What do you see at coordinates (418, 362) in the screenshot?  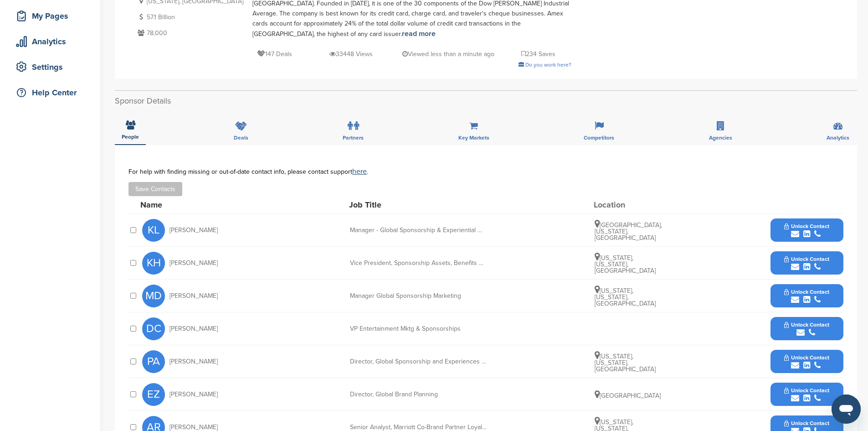 I see `div: Director, Global Sponsorship and Experiences Strategy, Measurement & Investment` at bounding box center [418, 362].